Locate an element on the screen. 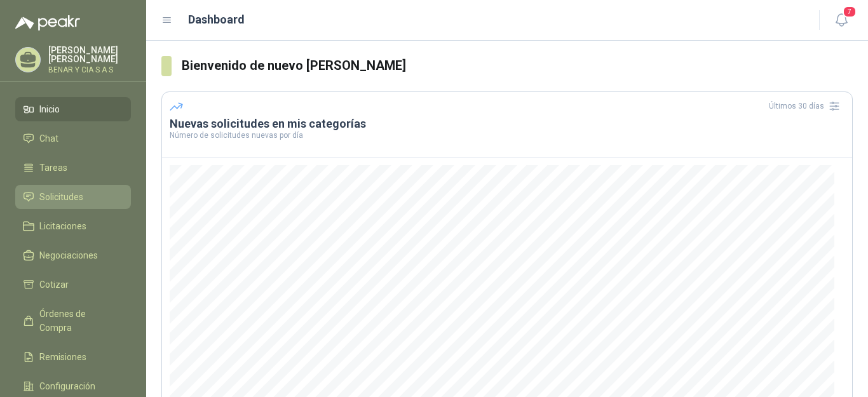 This screenshot has height=397, width=868. span: Solicitudes is located at coordinates (61, 197).